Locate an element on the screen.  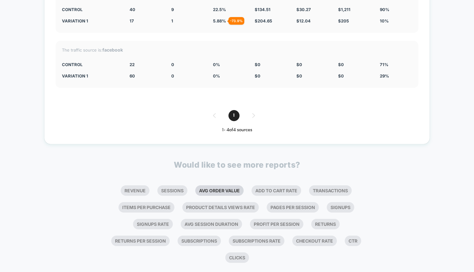
li: Returns Per Session is located at coordinates (140, 240).